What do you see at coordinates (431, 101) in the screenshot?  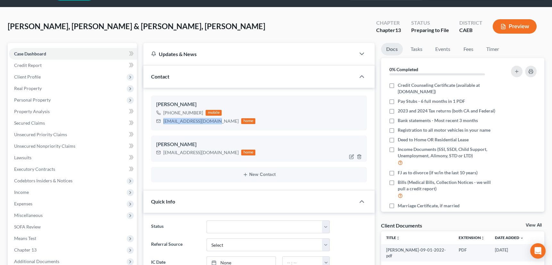 I see `span: Pay Stubs - 6 full months in 1 PDF` at bounding box center [431, 101].